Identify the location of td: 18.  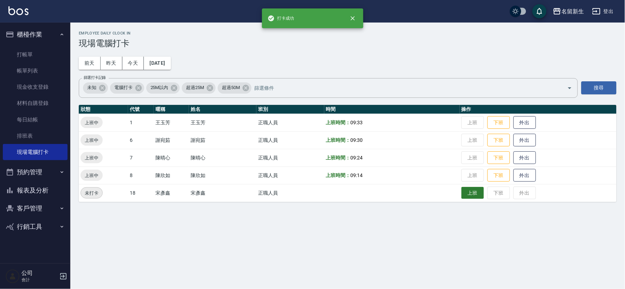
(141, 193).